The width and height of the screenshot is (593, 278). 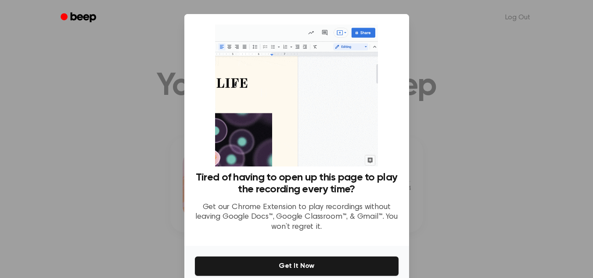 What do you see at coordinates (79, 18) in the screenshot?
I see `a: Beep` at bounding box center [79, 18].